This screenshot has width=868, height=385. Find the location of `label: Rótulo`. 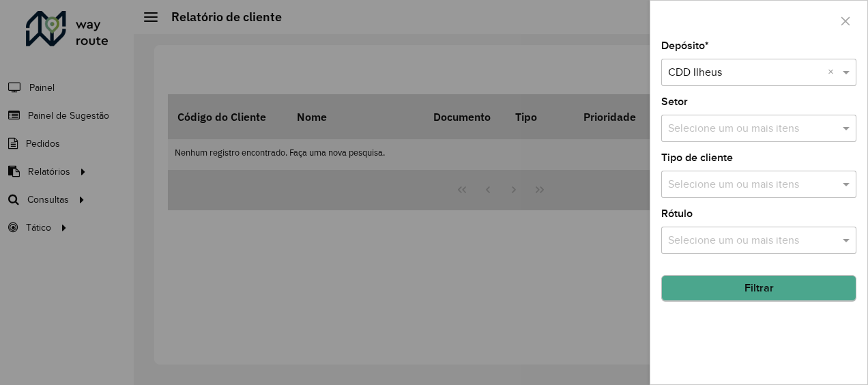

label: Rótulo is located at coordinates (677, 213).